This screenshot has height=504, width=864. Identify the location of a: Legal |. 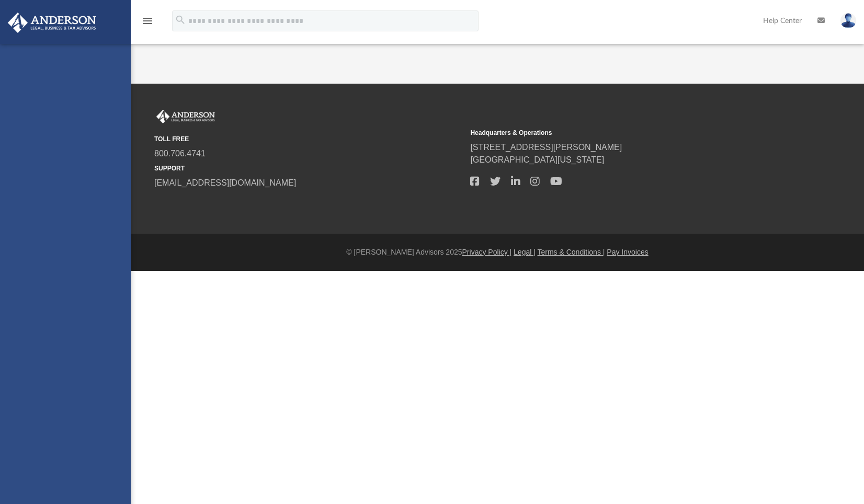
(525, 252).